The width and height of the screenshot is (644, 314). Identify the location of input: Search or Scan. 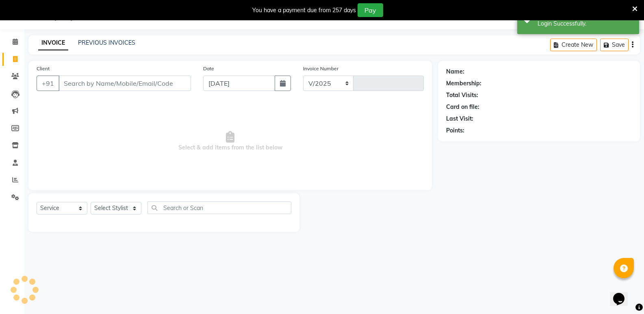
(219, 208).